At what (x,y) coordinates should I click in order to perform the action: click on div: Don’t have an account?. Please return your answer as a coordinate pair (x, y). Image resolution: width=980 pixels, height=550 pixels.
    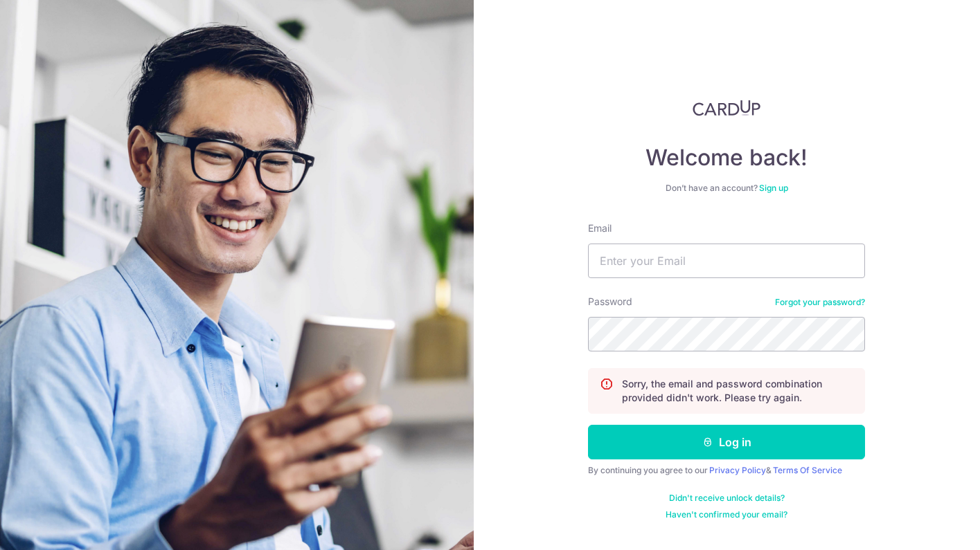
    Looking at the image, I should click on (727, 188).